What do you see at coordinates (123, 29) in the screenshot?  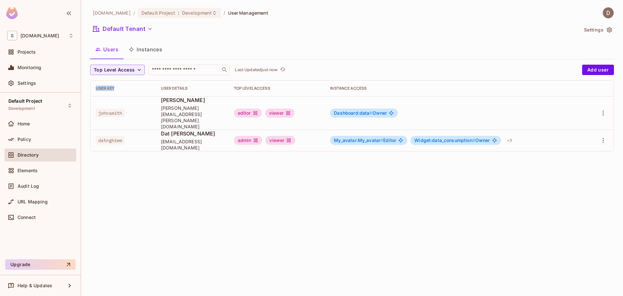 I see `button: Default Tenant` at bounding box center [123, 29].